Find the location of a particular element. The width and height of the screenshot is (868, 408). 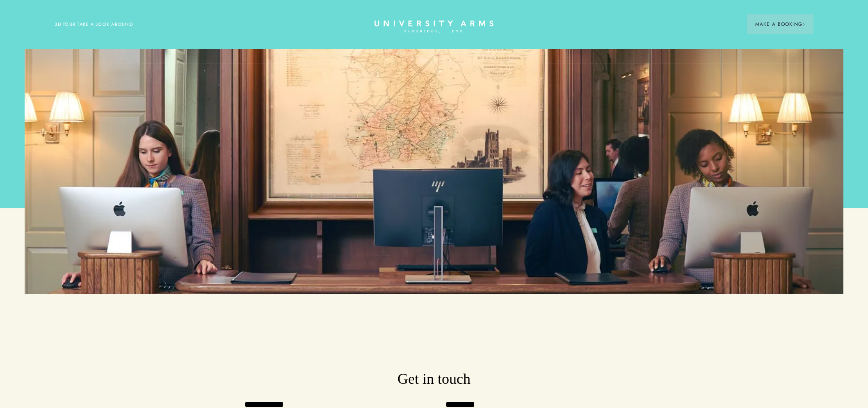

img: image-5623dd55eb3be5e1f220c14097a2109fa32372e4-2048x1119-jpg is located at coordinates (434, 171).